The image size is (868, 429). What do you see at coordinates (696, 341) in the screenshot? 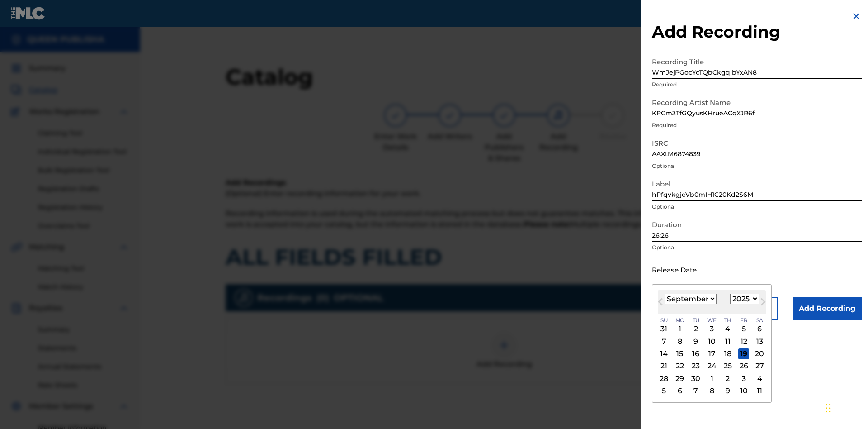
I see `div: Choose Tuesday, September 9th, 2025` at bounding box center [696, 341].